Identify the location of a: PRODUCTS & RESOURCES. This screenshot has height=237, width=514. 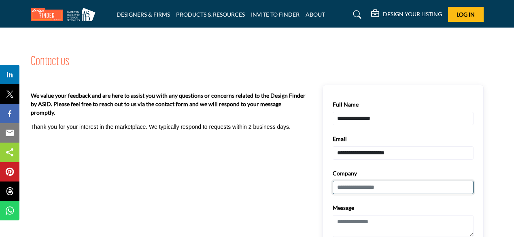
(210, 14).